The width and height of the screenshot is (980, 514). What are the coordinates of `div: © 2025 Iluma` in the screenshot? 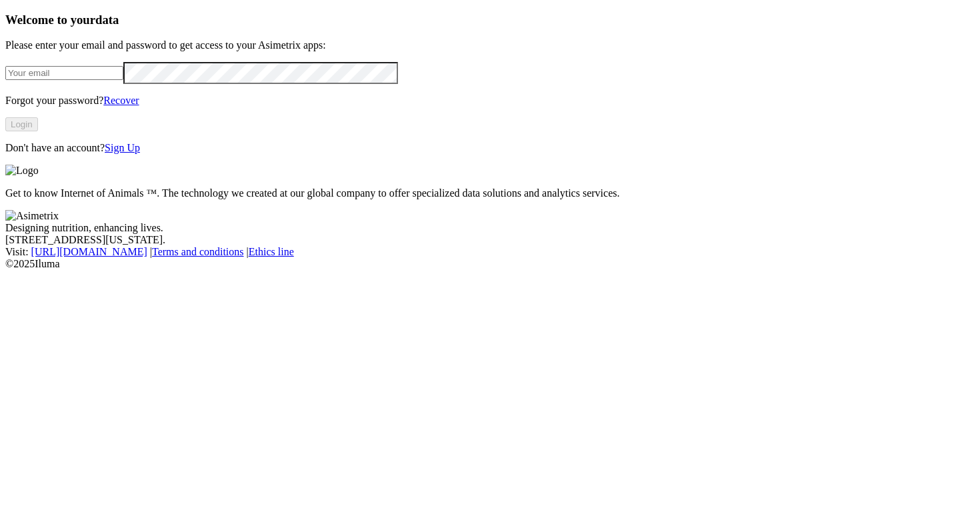 It's located at (490, 264).